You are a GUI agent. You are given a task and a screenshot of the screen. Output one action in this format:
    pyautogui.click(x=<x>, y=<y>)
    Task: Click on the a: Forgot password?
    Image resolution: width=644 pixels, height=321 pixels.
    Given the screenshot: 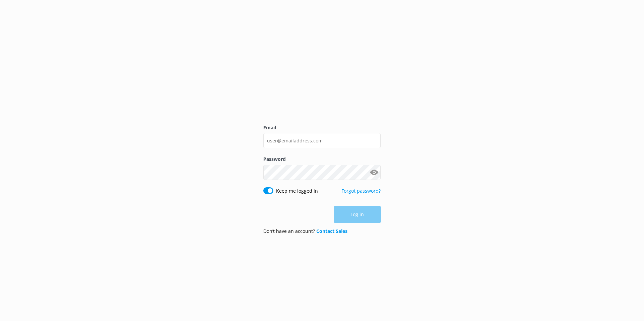 What is the action you would take?
    pyautogui.click(x=361, y=191)
    